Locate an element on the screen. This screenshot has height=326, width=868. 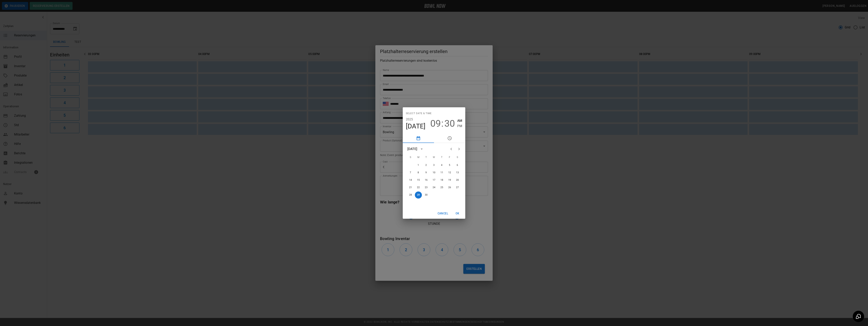
button: 11 is located at coordinates (442, 173).